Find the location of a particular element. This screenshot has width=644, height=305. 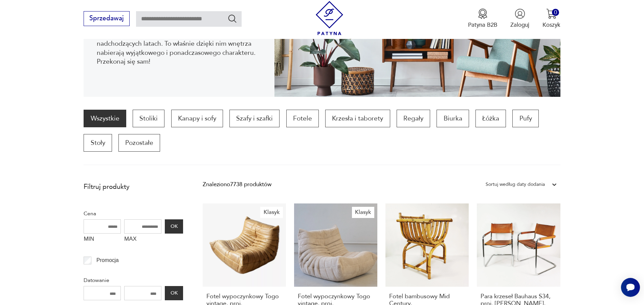

div: Znaleziono 7738 produktów is located at coordinates (237, 185).